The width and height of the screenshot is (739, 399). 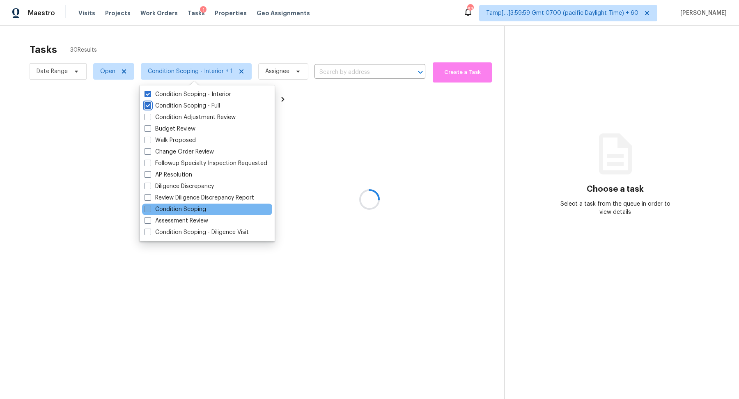 I want to click on label: Review Diligence Discrepancy Report, so click(x=199, y=198).